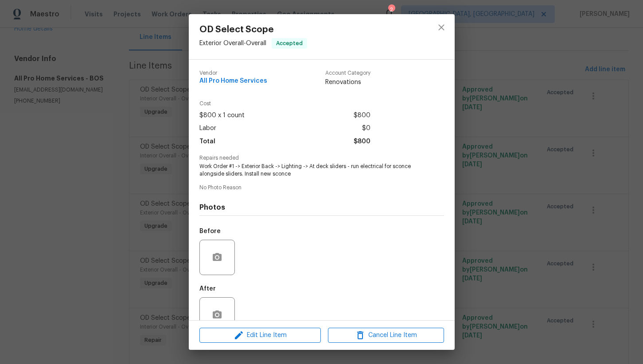 The width and height of the screenshot is (643, 364). I want to click on span: Exterior Overall - Overall, so click(233, 43).